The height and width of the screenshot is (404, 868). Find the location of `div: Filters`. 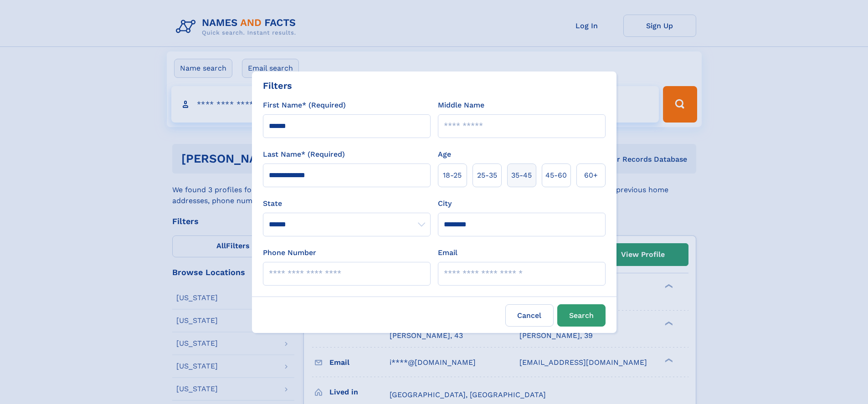

div: Filters is located at coordinates (278, 85).